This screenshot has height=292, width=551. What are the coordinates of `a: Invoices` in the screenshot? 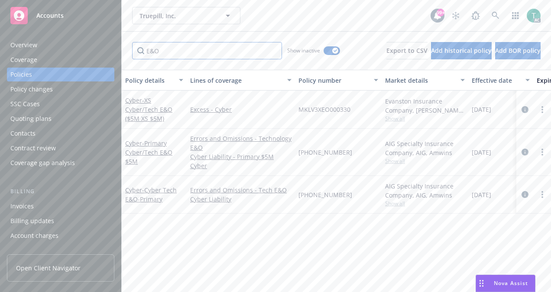 It's located at (61, 206).